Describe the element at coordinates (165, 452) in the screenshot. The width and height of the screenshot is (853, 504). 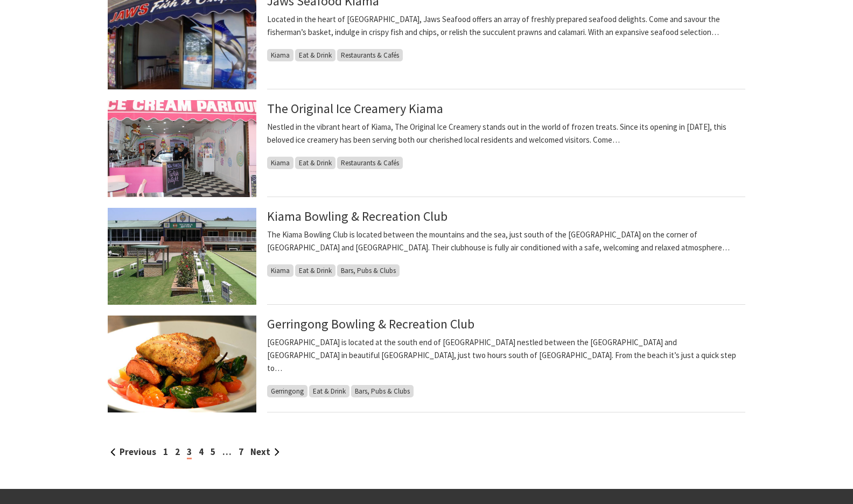
I see `a: 1` at that location.